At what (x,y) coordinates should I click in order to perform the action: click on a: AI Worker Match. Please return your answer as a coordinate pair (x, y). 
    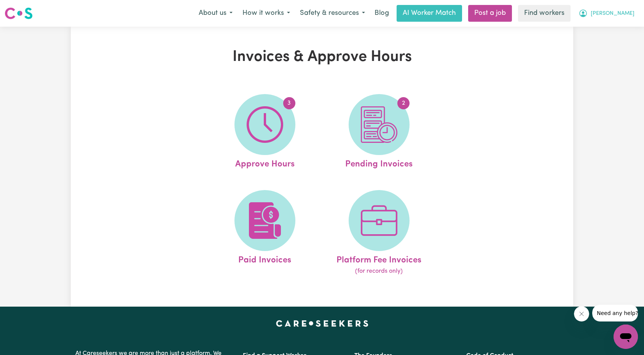
    Looking at the image, I should click on (430, 13).